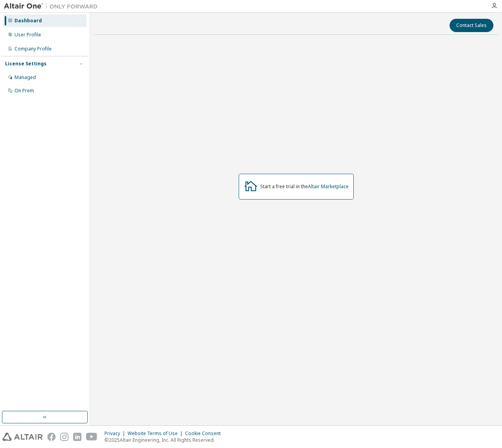  I want to click on div: Privacy, so click(116, 434).